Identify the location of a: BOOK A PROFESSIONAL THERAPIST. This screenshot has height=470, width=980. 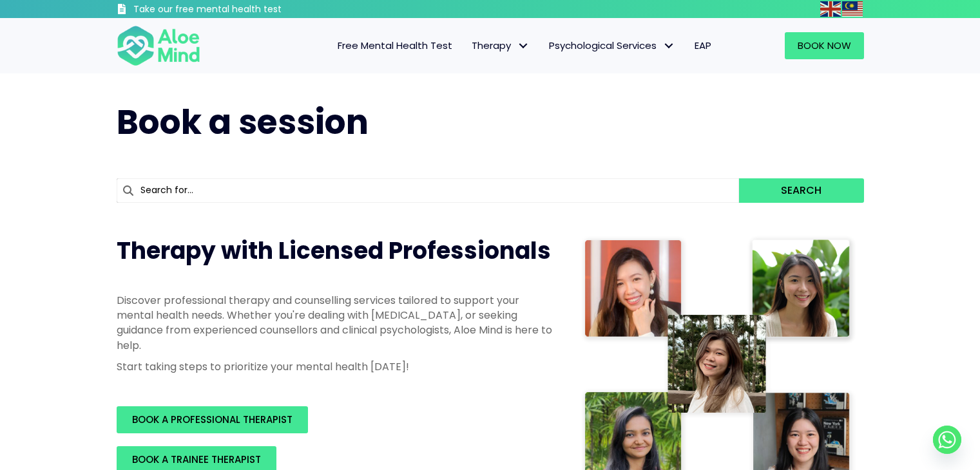
(212, 420).